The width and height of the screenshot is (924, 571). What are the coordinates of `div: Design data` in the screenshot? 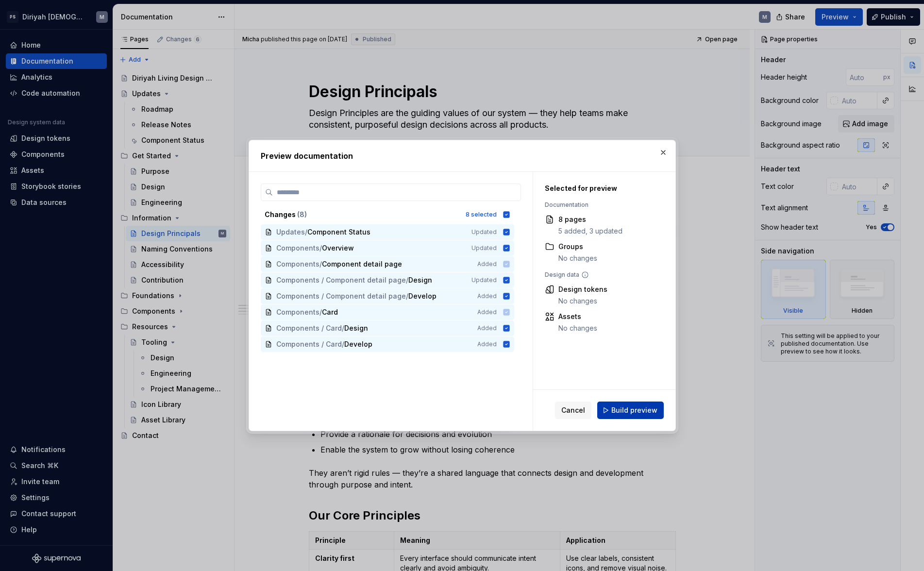 It's located at (601, 275).